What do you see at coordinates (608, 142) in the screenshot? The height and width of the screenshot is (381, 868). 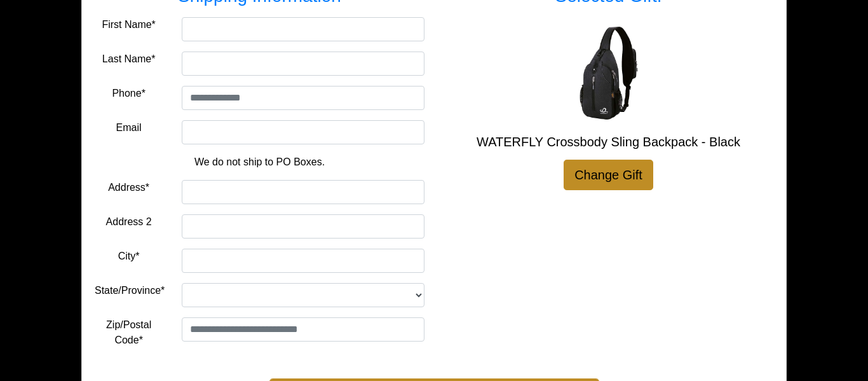 I see `h5: WATERFLY Crossbody Sling Backpack - Black` at bounding box center [608, 142].